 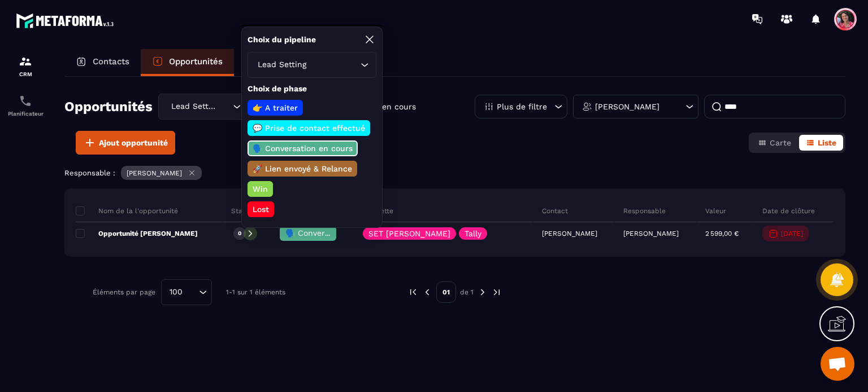 What do you see at coordinates (25, 61) in the screenshot?
I see `img: formation` at bounding box center [25, 61].